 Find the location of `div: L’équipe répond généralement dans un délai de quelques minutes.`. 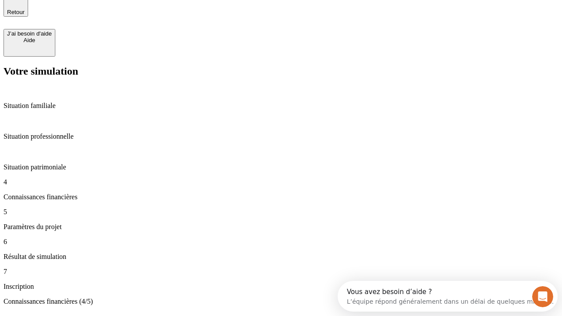

div: L’équipe répond généralement dans un délai de quelques minutes. is located at coordinates (112, 19).